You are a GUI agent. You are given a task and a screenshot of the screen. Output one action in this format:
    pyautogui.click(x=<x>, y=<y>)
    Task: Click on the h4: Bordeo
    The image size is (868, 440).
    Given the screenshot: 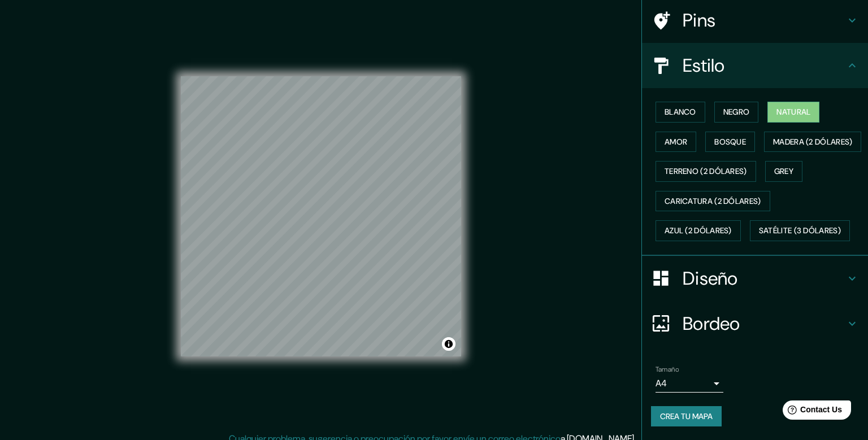 What is the action you would take?
    pyautogui.click(x=764, y=324)
    